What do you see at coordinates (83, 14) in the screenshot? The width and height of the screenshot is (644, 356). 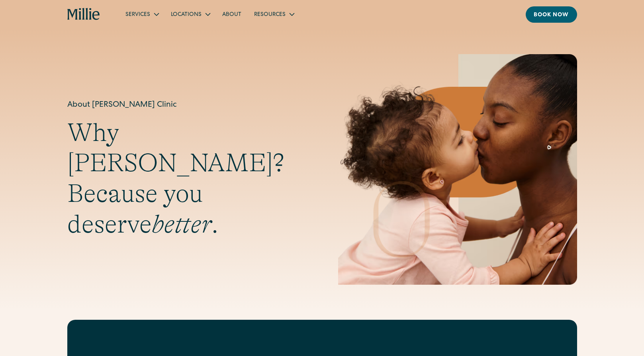 I see `a: home` at bounding box center [83, 14].